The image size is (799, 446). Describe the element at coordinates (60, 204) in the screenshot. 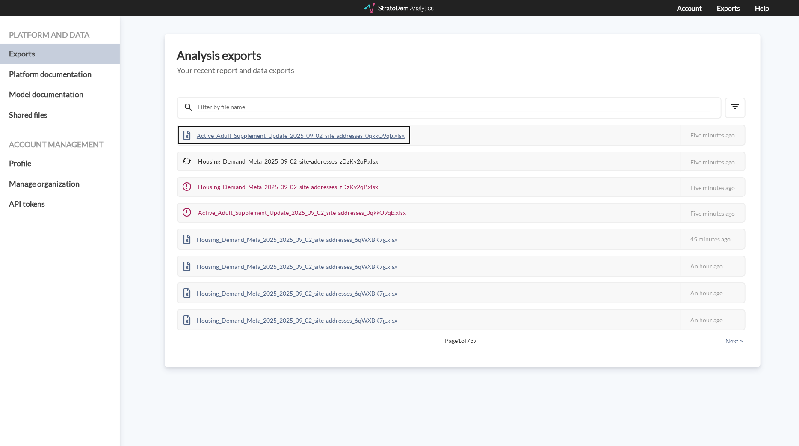

I see `a: API tokens` at that location.